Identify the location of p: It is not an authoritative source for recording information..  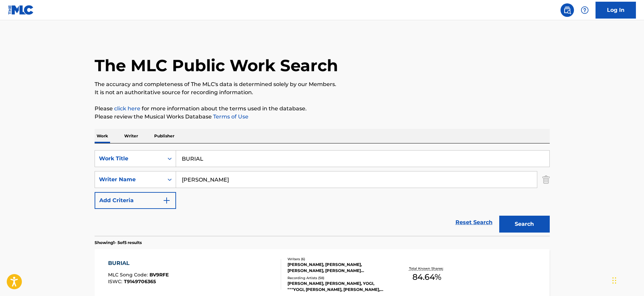
(322, 92).